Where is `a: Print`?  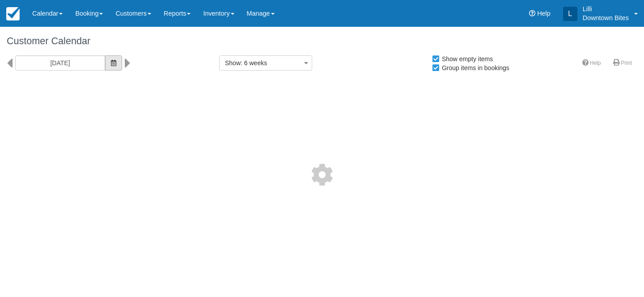 a: Print is located at coordinates (622, 63).